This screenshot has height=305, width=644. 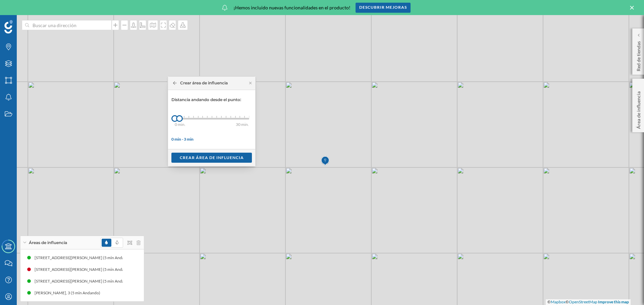 What do you see at coordinates (183, 124) in the screenshot?
I see `div: 0 min.` at bounding box center [183, 124].